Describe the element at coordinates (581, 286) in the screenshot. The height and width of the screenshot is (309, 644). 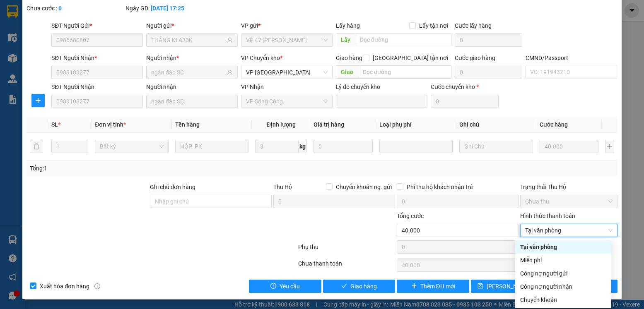
I see `button: printerIn biên lai` at that location.